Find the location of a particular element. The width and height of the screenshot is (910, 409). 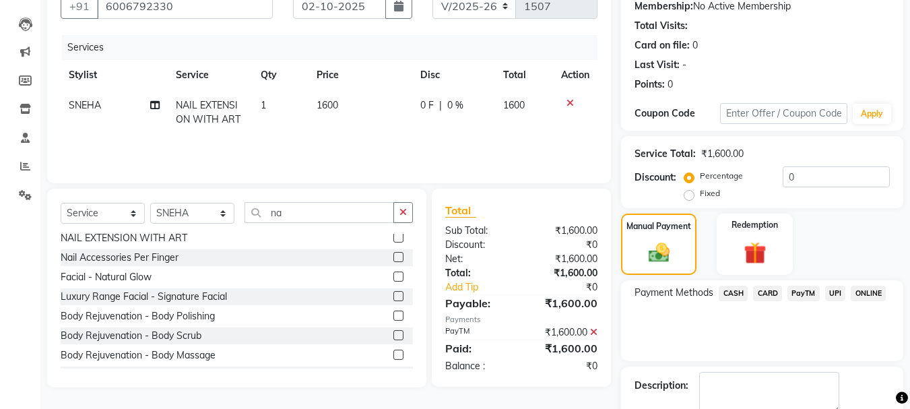

div: Body Rejuvenation - Body Scrub is located at coordinates (131, 335).